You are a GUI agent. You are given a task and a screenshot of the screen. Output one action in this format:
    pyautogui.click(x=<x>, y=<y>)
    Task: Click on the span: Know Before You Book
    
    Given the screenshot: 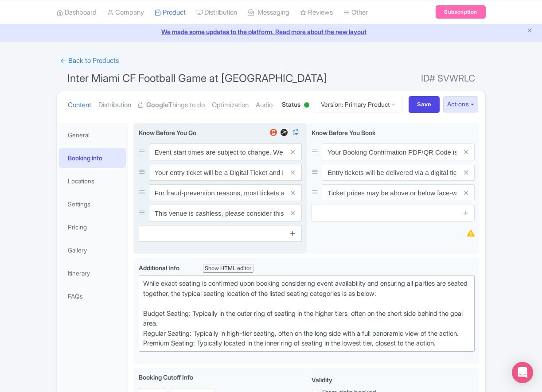 What is the action you would take?
    pyautogui.click(x=343, y=133)
    